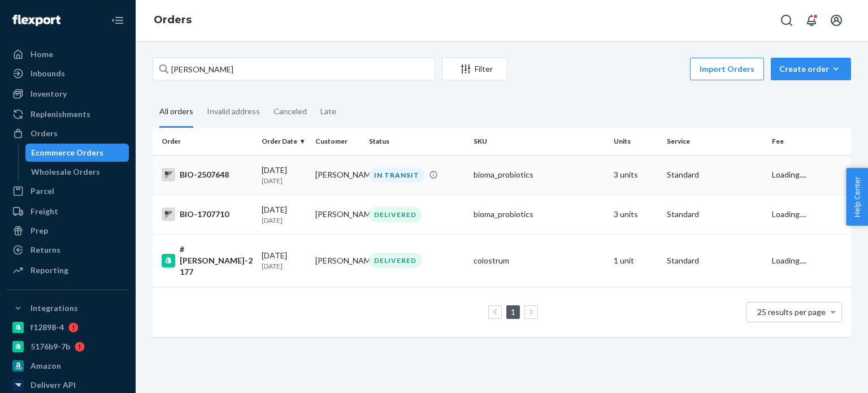 This screenshot has height=393, width=868. I want to click on div: Late, so click(329, 112).